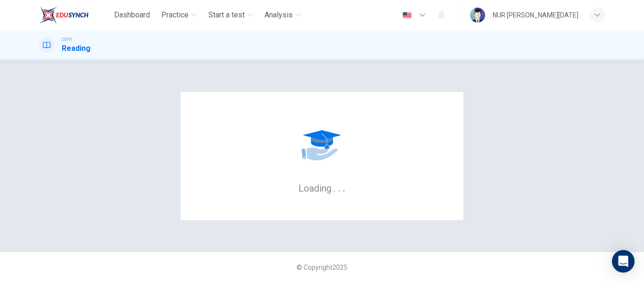 The height and width of the screenshot is (282, 644). What do you see at coordinates (64, 15) in the screenshot?
I see `img: EduSynch logo` at bounding box center [64, 15].